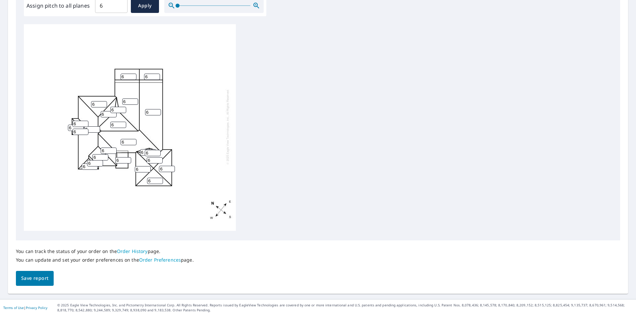  Describe the element at coordinates (35, 278) in the screenshot. I see `span: Save report` at that location.